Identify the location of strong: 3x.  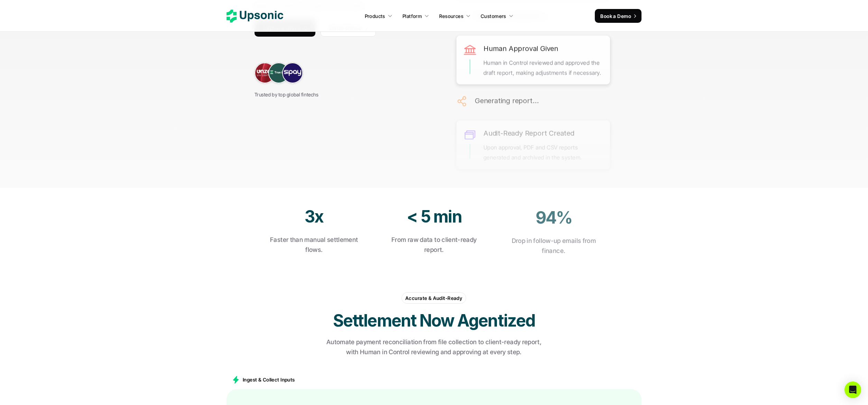
(314, 216).